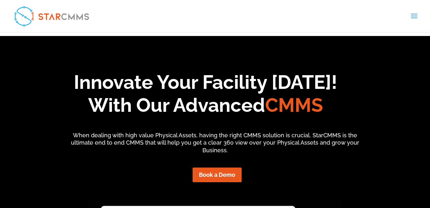  Describe the element at coordinates (294, 105) in the screenshot. I see `span: CMMS` at that location.